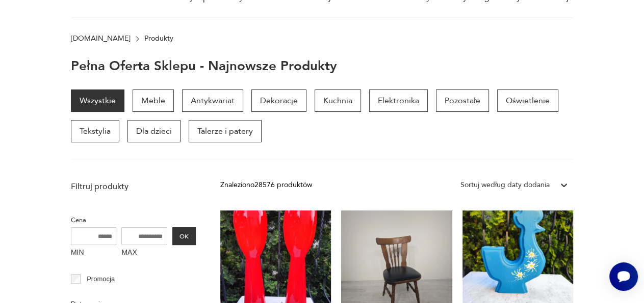  Describe the element at coordinates (338, 100) in the screenshot. I see `a: Kuchnia` at that location.